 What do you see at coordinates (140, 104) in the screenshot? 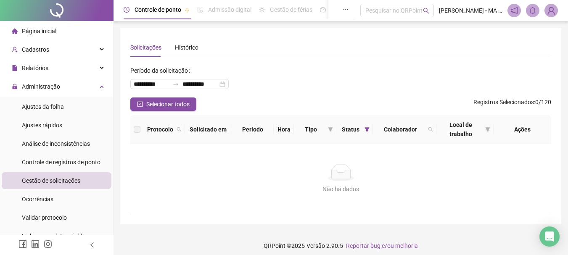
I see `span: check-square` at bounding box center [140, 104].